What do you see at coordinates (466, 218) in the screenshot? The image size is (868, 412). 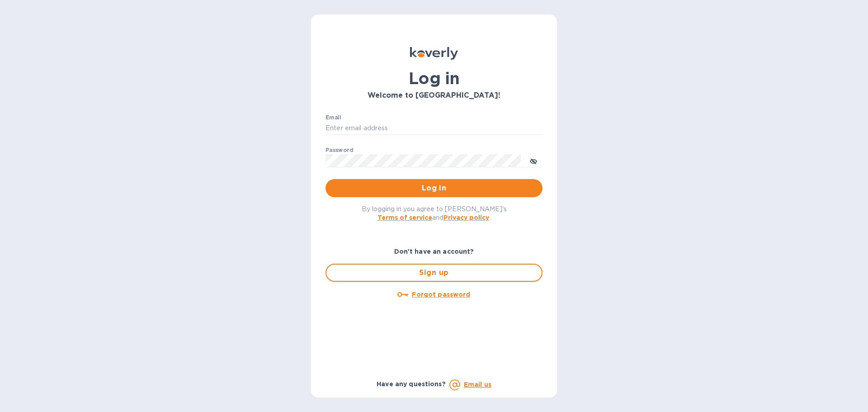 I see `a: Privacy policy` at bounding box center [466, 218].